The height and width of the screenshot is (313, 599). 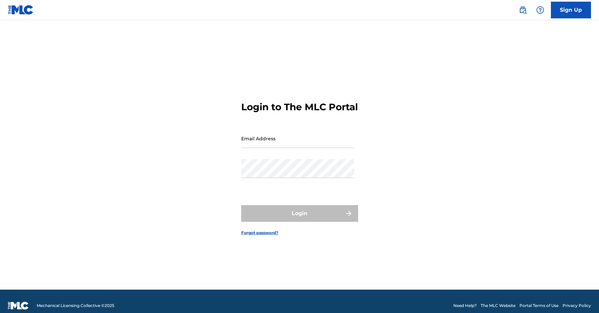 What do you see at coordinates (540, 10) in the screenshot?
I see `img: help` at bounding box center [540, 10].